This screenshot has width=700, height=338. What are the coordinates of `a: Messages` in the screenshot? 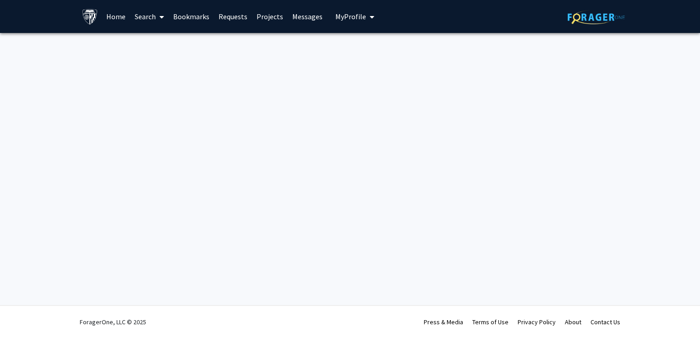 It's located at (307, 16).